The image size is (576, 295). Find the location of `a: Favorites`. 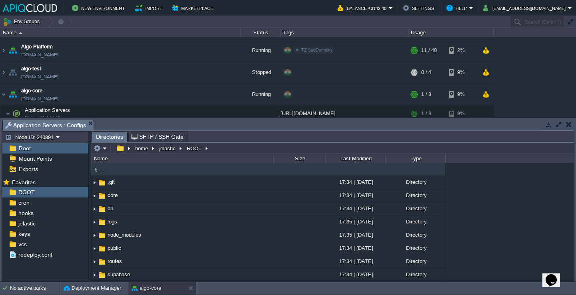

a: Favorites is located at coordinates (24, 182).